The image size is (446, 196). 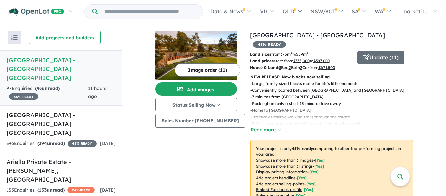 What do you see at coordinates (47, 92) in the screenshot?
I see `div: 97 Enquir ies` at bounding box center [47, 92].